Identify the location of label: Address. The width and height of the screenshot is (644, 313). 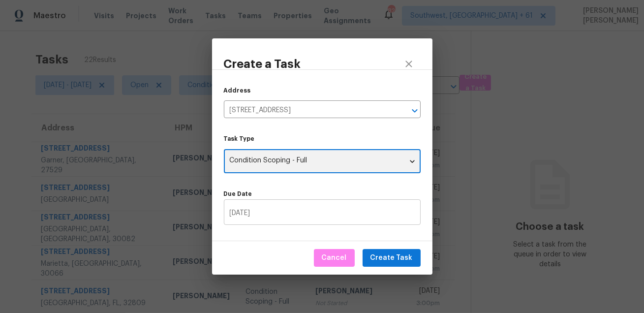
(237, 91).